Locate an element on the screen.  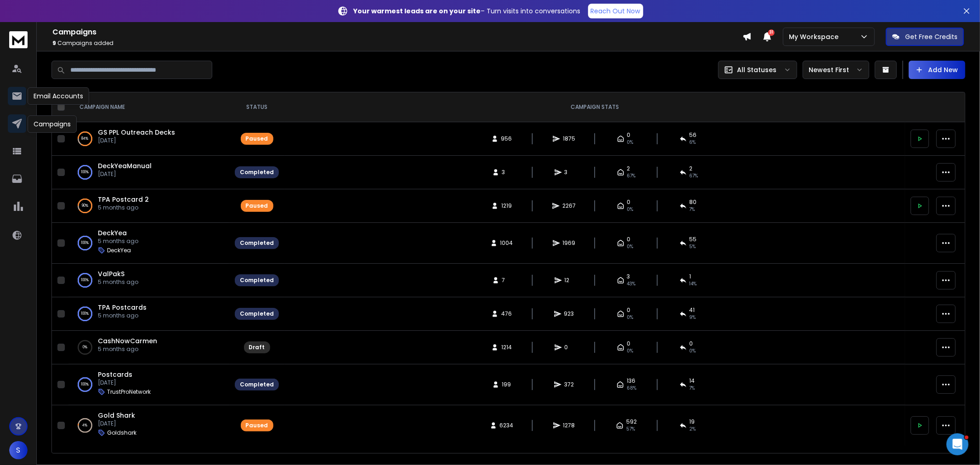
th: STATUS is located at coordinates (257, 107).